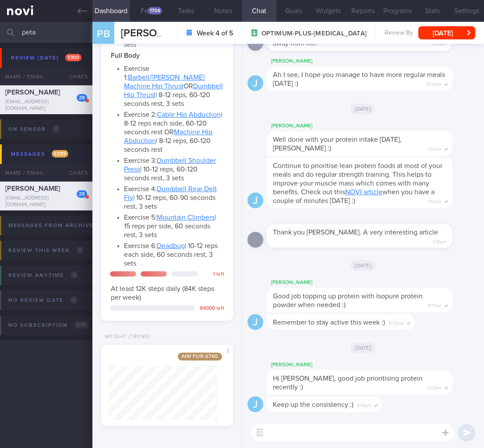 Image resolution: width=484 pixels, height=448 pixels. Describe the element at coordinates (62, 225) in the screenshot. I see `div: Messages from Archived` at that location.